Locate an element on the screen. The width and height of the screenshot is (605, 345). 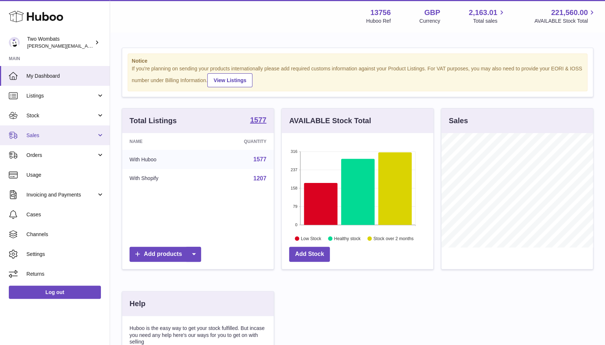
a: Add Stock is located at coordinates (309, 254).